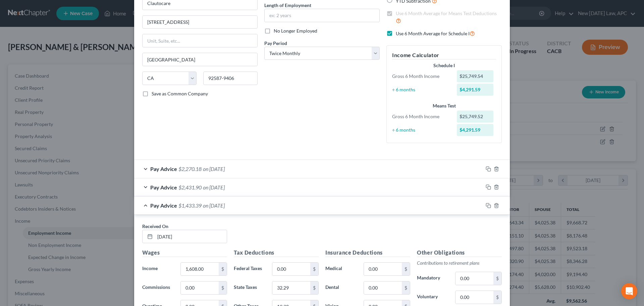 This screenshot has height=306, width=644. What do you see at coordinates (459, 252) in the screenshot?
I see `h5: Other Obligations` at bounding box center [459, 252].